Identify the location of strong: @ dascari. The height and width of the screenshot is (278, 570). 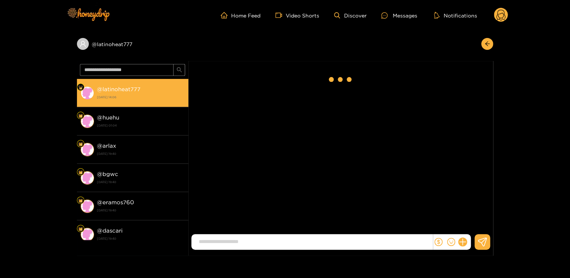
(110, 230).